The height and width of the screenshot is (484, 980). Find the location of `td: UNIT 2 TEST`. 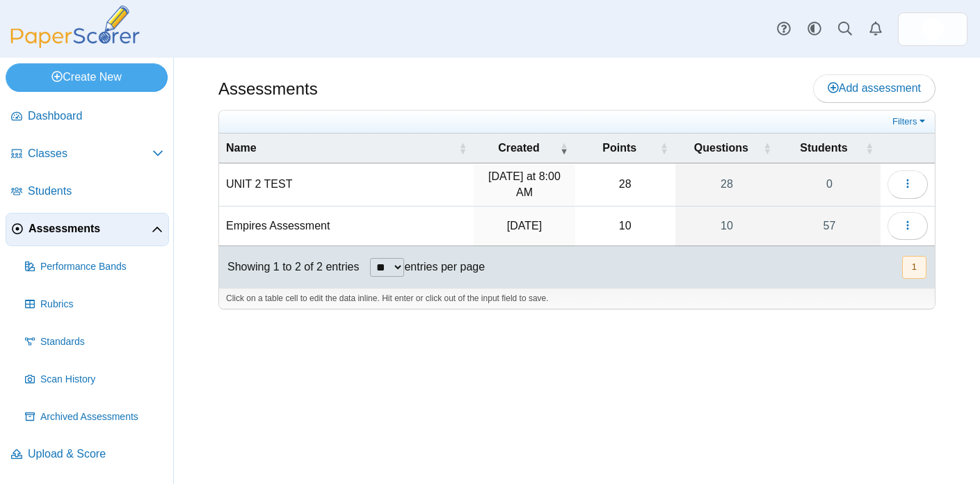

td: UNIT 2 TEST is located at coordinates (347, 185).